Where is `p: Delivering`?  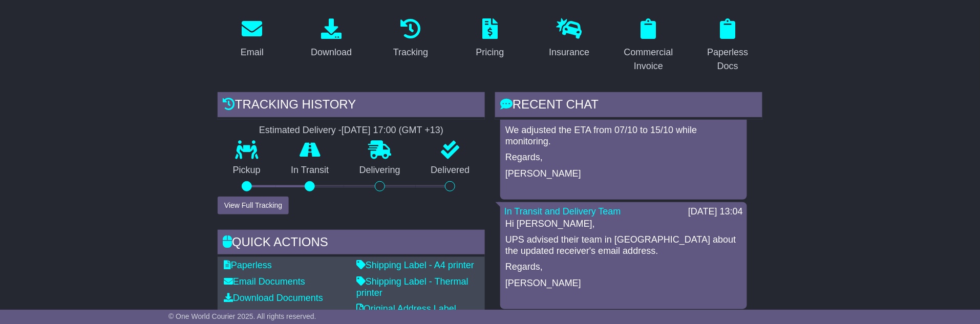
p: Delivering is located at coordinates (380, 171).